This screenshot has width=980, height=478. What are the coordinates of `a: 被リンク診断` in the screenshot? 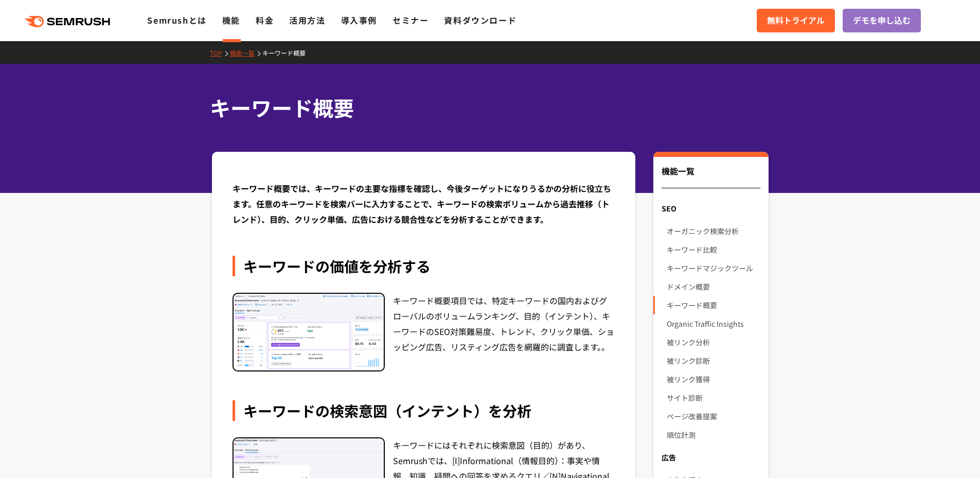 It's located at (713, 361).